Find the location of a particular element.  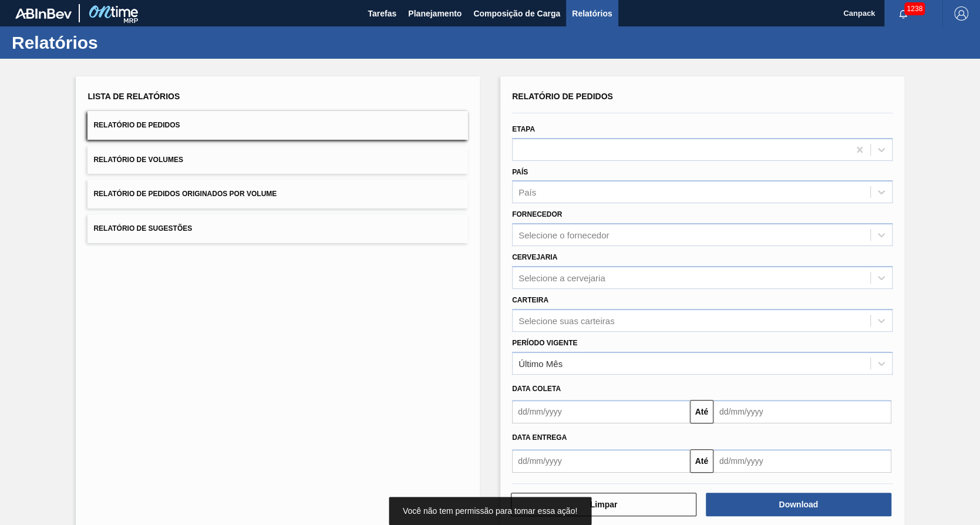

button: Relatório de Pedidos Originados por Volume is located at coordinates (277, 194).